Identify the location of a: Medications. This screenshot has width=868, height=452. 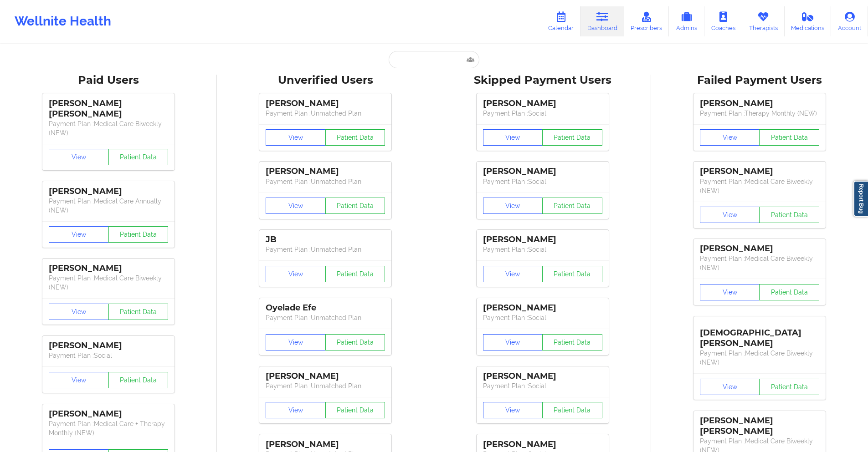
(807, 21).